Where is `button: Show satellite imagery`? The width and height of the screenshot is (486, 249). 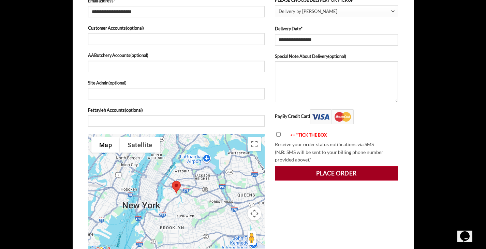 button: Show satellite imagery is located at coordinates (140, 145).